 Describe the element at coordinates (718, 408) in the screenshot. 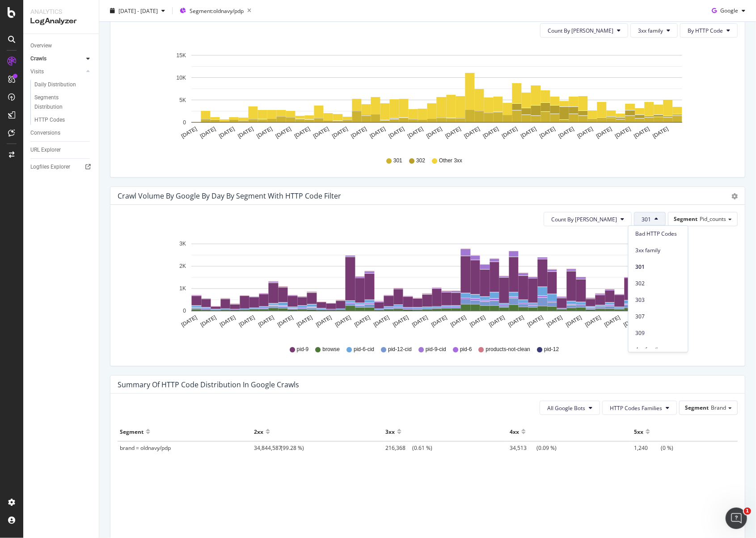

I see `span: Brand` at that location.